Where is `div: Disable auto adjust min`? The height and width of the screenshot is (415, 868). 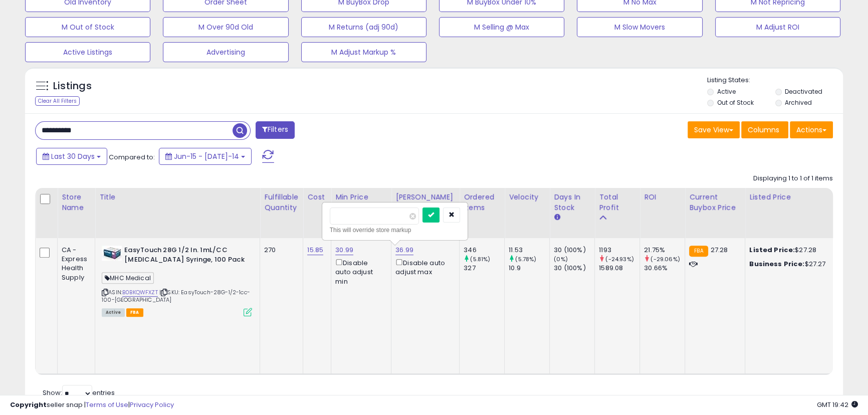 div: Disable auto adjust min is located at coordinates (359, 272).